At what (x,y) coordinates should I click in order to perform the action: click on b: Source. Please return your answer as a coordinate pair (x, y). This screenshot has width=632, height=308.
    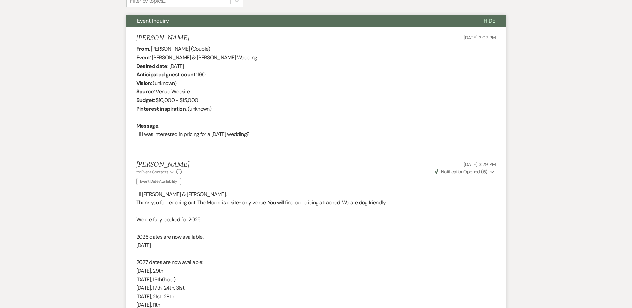
    Looking at the image, I should click on (145, 91).